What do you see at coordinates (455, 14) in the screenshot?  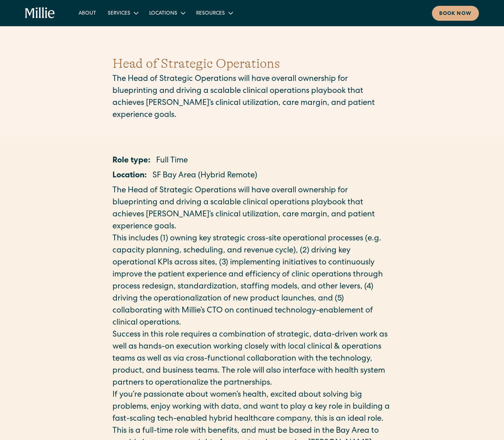 I see `div: Book now` at bounding box center [455, 14].